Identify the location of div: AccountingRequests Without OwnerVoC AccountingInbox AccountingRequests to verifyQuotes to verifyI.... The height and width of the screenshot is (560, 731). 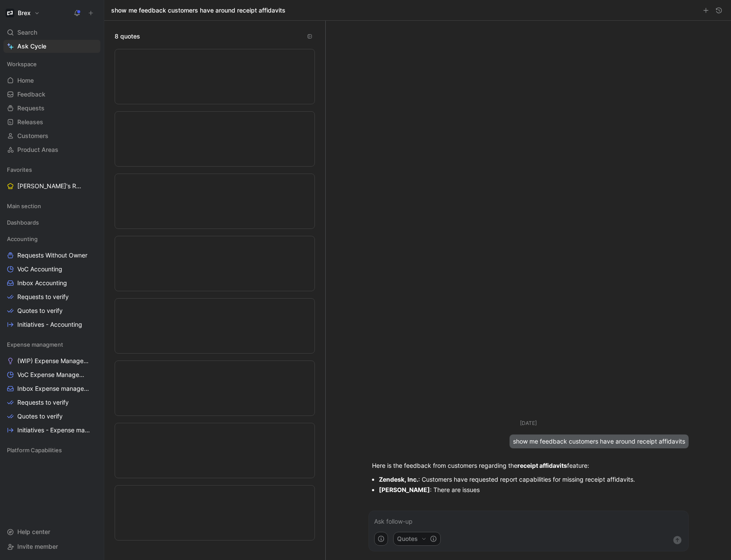
(52, 282).